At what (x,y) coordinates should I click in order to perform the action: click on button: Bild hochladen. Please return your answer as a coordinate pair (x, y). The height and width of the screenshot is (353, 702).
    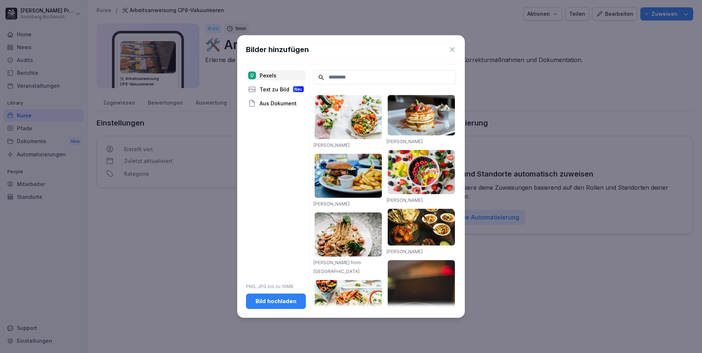
    Looking at the image, I should click on (276, 301).